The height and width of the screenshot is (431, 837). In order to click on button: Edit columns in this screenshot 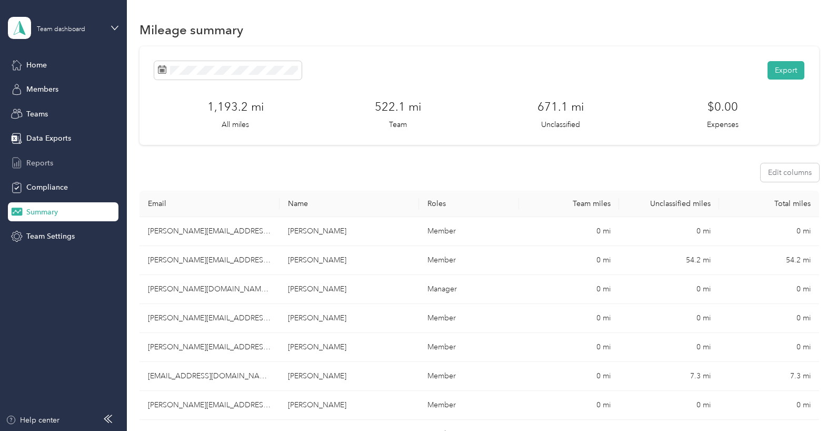, I will do `click(790, 172)`.